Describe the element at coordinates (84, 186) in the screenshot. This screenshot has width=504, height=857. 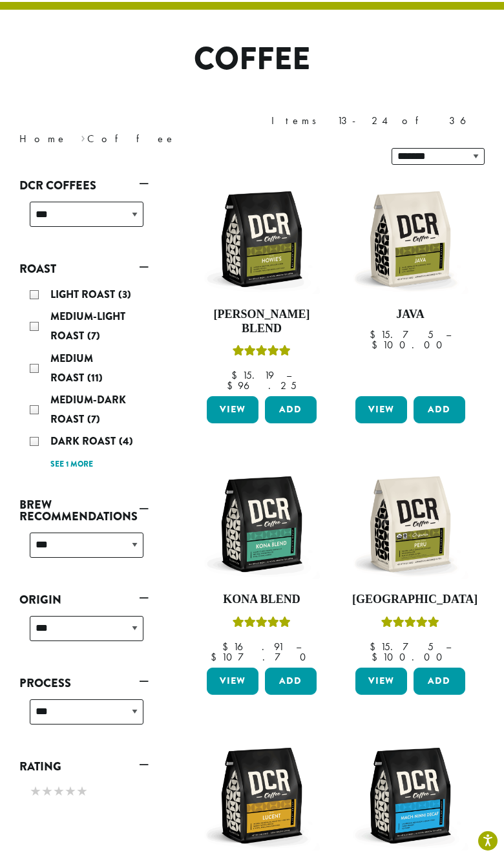
I see `a: DCR Coffees` at that location.